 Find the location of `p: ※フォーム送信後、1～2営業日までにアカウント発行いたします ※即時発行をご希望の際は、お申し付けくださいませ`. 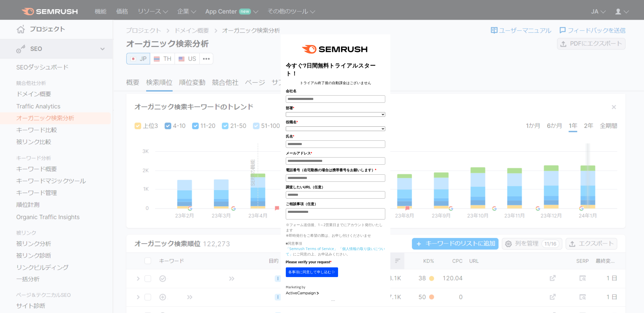

p: ※フォーム送信後、1～2営業日までにアカウント発行いたします ※即時発行をご希望の際は、お申し付けくださいませ is located at coordinates (336, 230).